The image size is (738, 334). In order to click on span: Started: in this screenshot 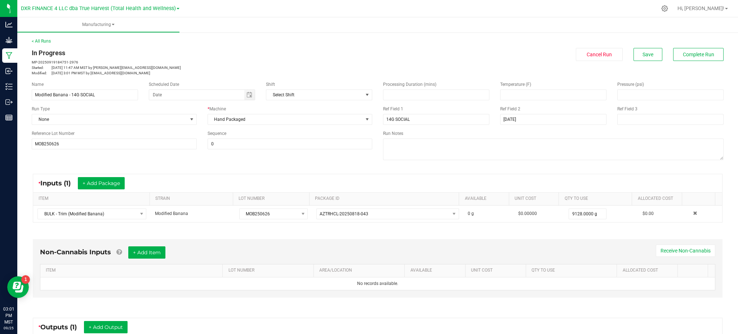, I will do `click(41, 67)`.